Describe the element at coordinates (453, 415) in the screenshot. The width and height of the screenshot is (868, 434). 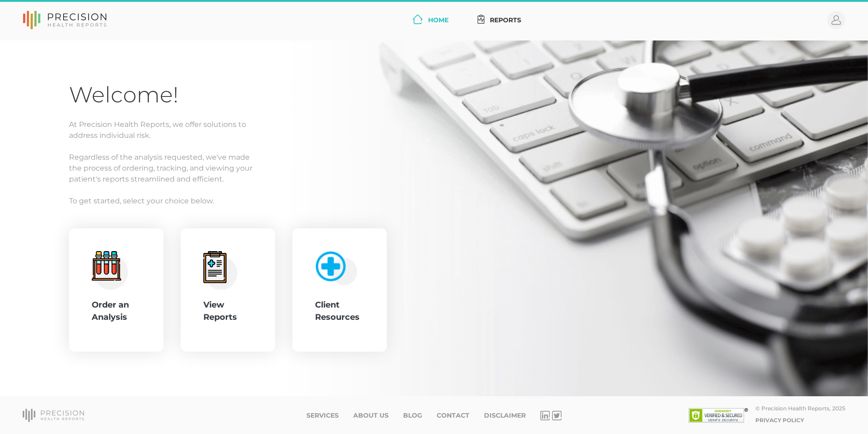
I see `a: Contact` at that location.